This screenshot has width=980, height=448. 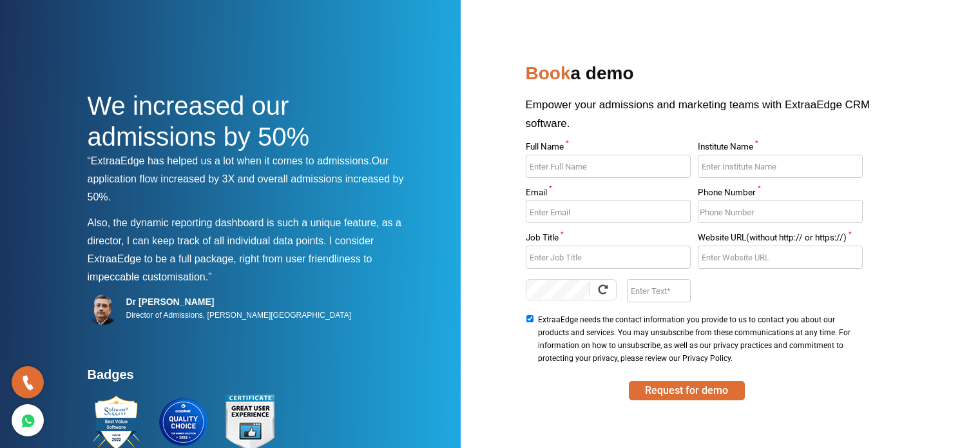 What do you see at coordinates (710, 119) in the screenshot?
I see `p: Empower your admissions and marketing teams with ExtraaEdge CRM software.` at bounding box center [710, 119].